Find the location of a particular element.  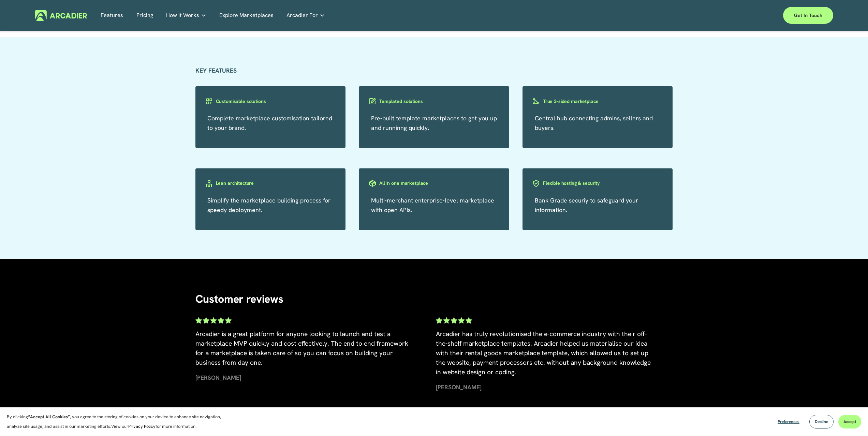

a: Central hub connecting admins, sellers and buyers. is located at coordinates (594, 123).